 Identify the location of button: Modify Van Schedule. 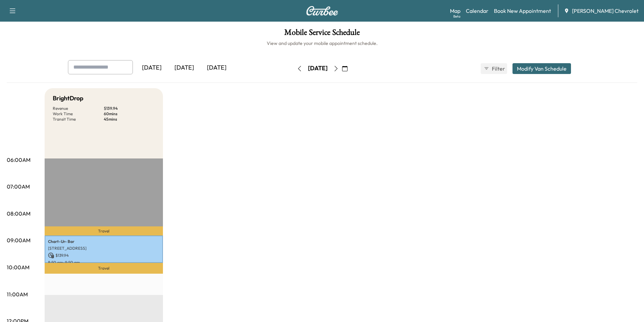
(541, 69).